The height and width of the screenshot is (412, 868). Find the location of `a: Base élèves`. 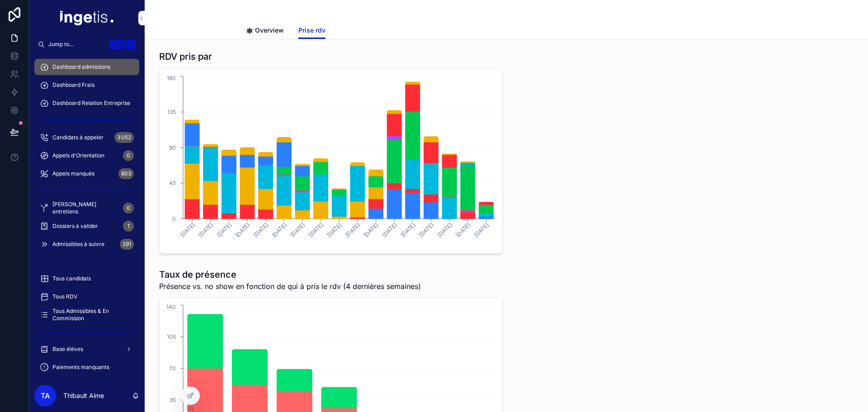

a: Base élèves is located at coordinates (87, 349).